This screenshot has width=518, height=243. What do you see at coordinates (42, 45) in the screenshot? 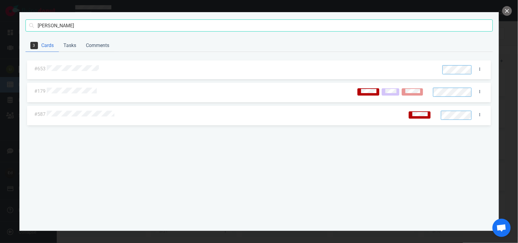
I see `a: Cards` at bounding box center [42, 45].